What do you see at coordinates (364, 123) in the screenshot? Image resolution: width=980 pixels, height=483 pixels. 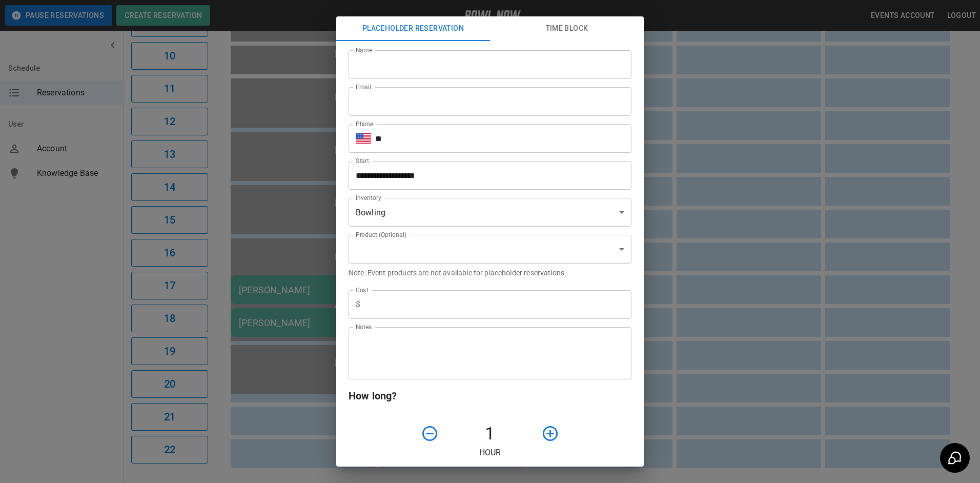 I see `label: Phone` at bounding box center [364, 123].